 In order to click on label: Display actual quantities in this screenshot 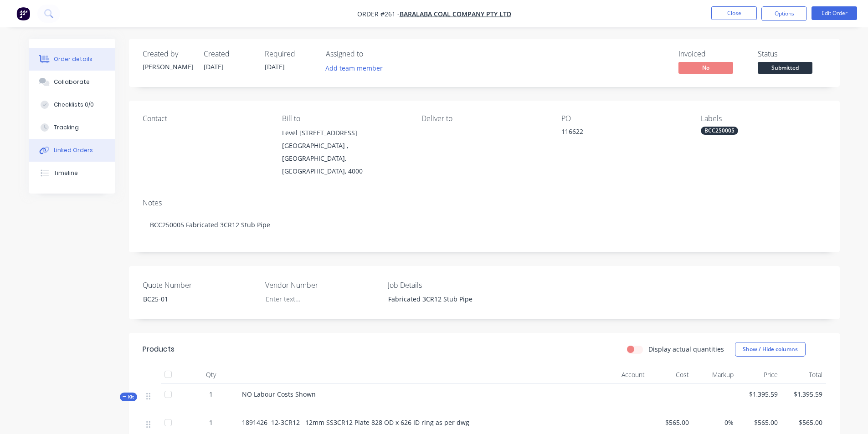, I will do `click(686, 349)`.